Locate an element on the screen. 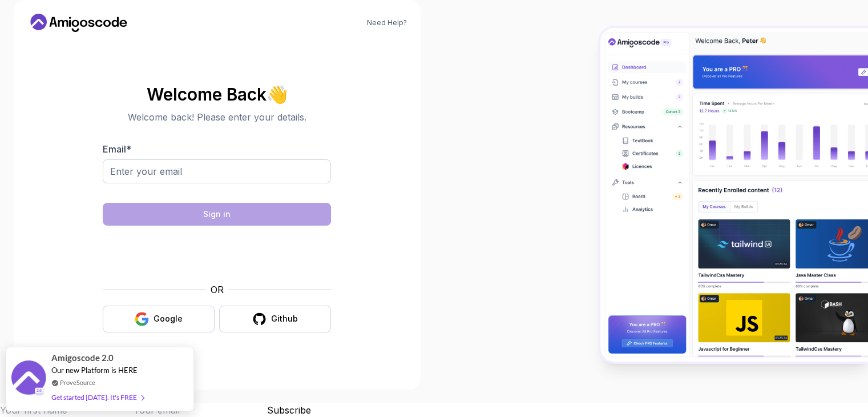  a: Need Help? is located at coordinates (387, 23).